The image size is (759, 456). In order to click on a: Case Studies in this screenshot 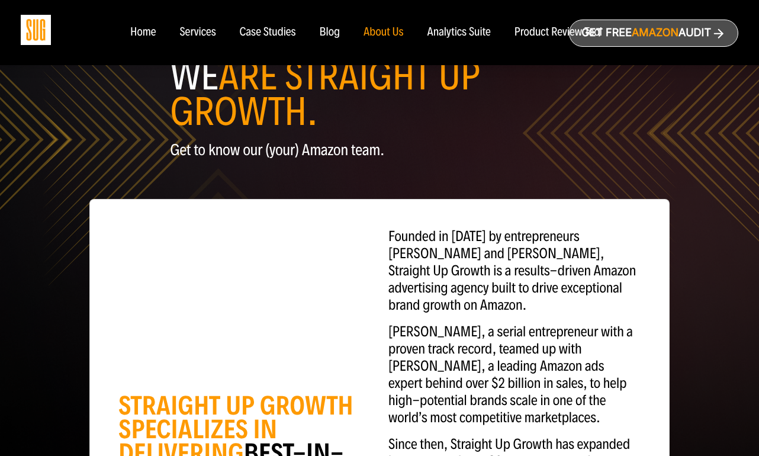, I will do `click(268, 33)`.